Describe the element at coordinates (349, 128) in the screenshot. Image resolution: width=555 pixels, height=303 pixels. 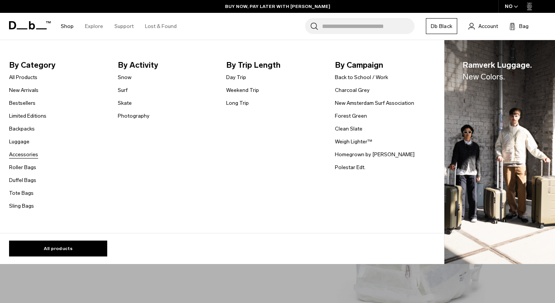
I see `a: Clean Slate` at that location.